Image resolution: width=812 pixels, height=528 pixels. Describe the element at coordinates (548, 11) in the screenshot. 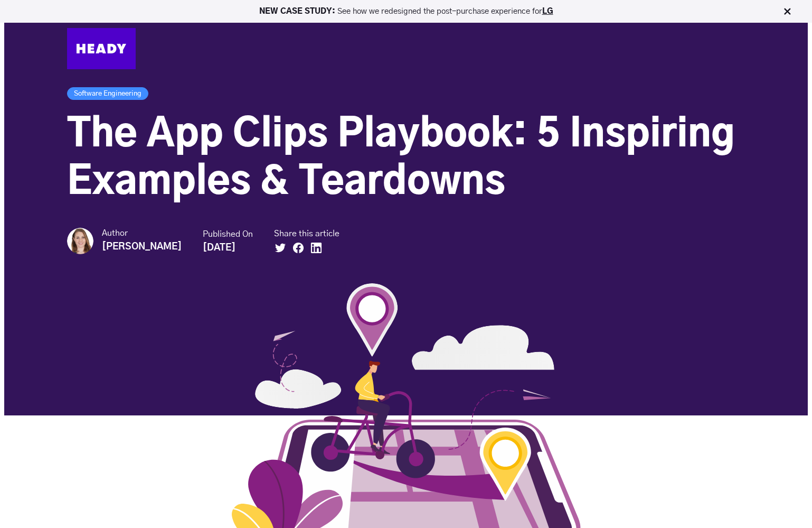

I see `a: LG` at that location.